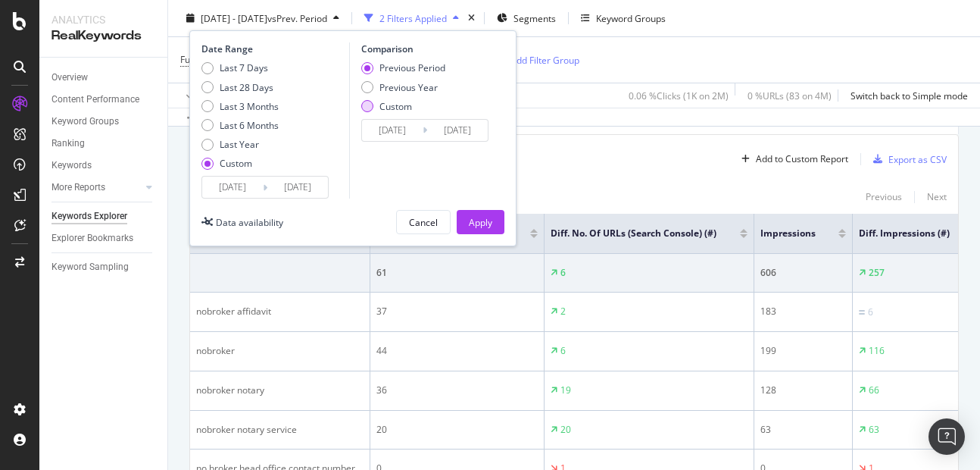  What do you see at coordinates (423, 221) in the screenshot?
I see `div: Cancel` at bounding box center [423, 221].